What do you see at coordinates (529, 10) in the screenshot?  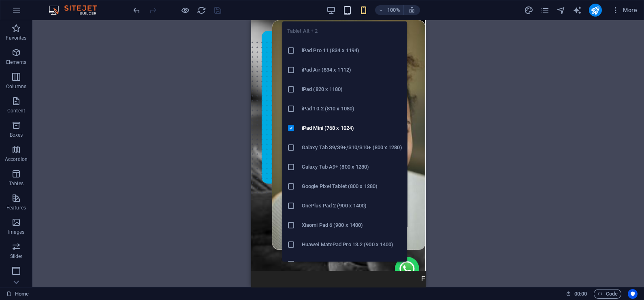 I see `button: design` at bounding box center [529, 10].